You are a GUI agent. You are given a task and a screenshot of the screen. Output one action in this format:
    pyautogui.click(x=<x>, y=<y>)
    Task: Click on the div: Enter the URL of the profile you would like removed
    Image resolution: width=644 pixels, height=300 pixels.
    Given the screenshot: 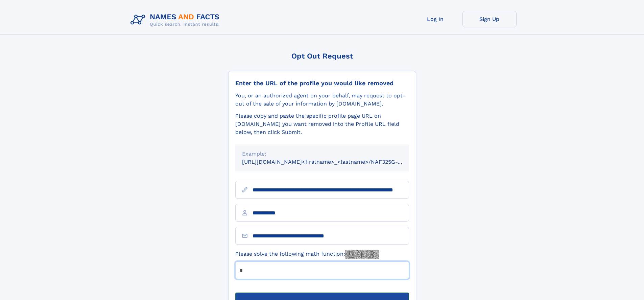 What is the action you would take?
    pyautogui.click(x=322, y=83)
    